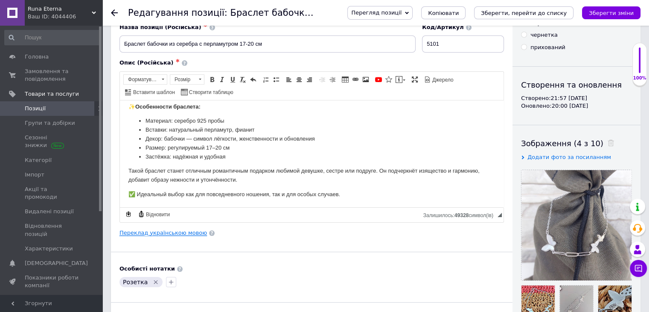  What do you see at coordinates (156, 282) in the screenshot?
I see `svg: Видалити мітку` at bounding box center [156, 282].